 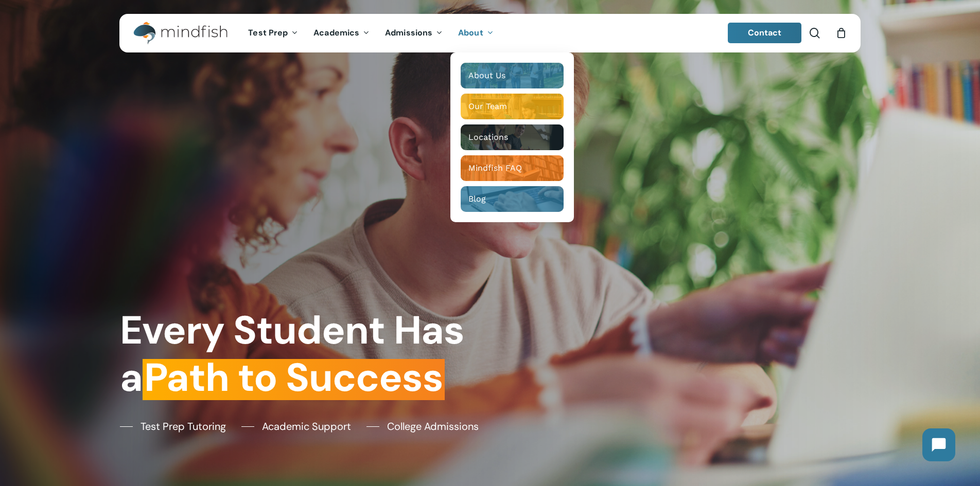 I want to click on span: College Admissions, so click(x=433, y=426).